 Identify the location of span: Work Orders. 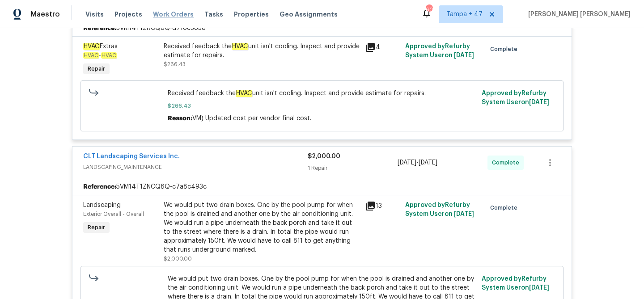
(173, 14).